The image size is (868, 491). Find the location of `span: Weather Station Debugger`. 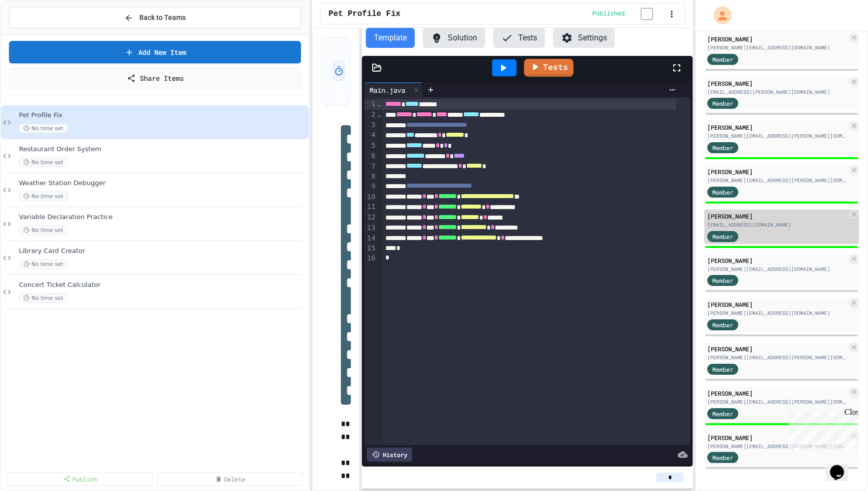

span: Weather Station Debugger is located at coordinates (162, 183).